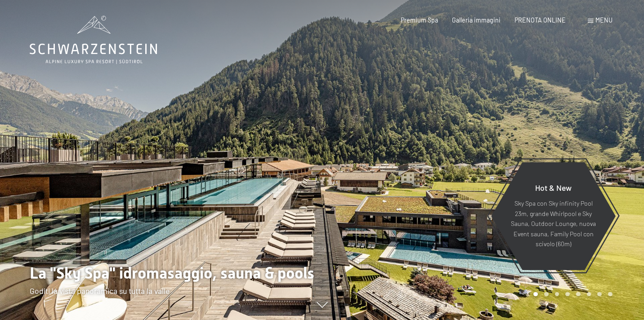  What do you see at coordinates (568, 295) in the screenshot?
I see `div: Carousel Page 4` at bounding box center [568, 295].